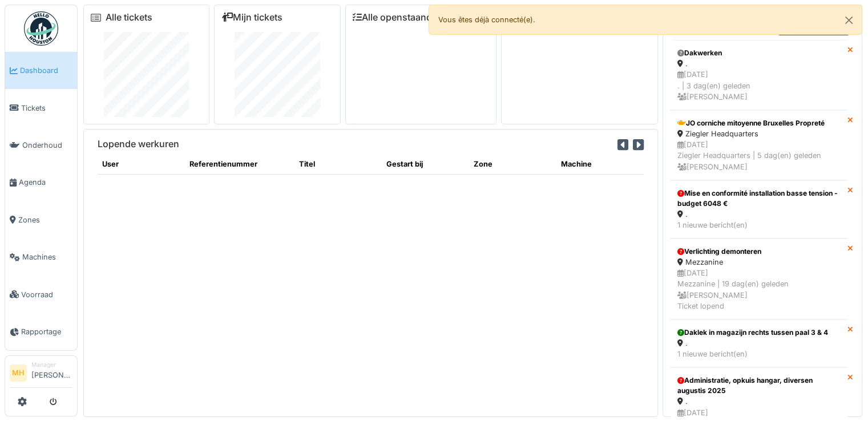 Image resolution: width=868 pixels, height=421 pixels. What do you see at coordinates (758, 123) in the screenshot?
I see `div: JO corniche mitoyenne Bruxelles Propreté` at bounding box center [758, 123].